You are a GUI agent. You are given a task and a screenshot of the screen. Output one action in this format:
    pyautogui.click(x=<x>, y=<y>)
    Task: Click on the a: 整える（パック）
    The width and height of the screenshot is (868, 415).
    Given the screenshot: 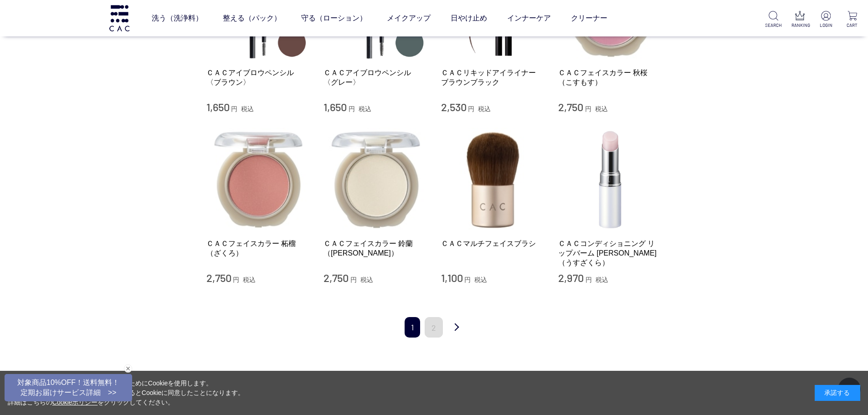 What is the action you would take?
    pyautogui.click(x=252, y=18)
    